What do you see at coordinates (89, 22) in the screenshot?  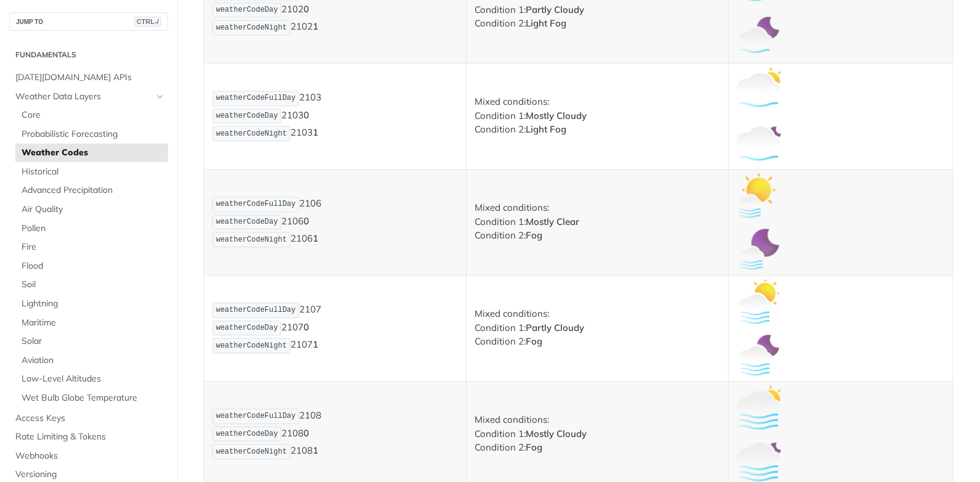 I see `button: JUMP TOCTRL-/` at bounding box center [89, 22].